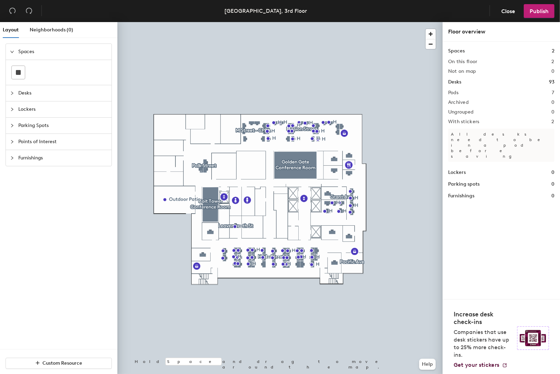 This screenshot has width=560, height=374. What do you see at coordinates (508, 11) in the screenshot?
I see `span: Close` at bounding box center [508, 11].